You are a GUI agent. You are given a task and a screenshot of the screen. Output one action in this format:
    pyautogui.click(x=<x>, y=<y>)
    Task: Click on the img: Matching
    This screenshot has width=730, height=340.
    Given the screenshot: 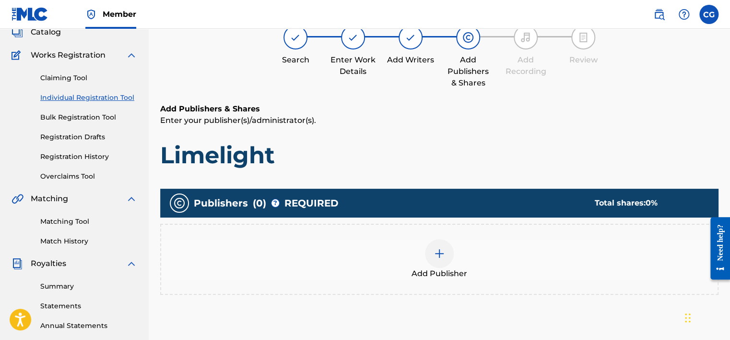 What is the action you would take?
    pyautogui.click(x=17, y=199)
    